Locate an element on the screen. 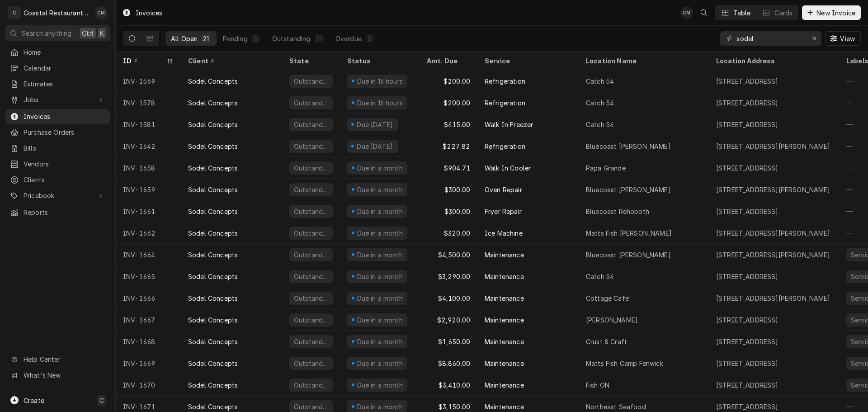 Image resolution: width=868 pixels, height=412 pixels. span: Estimates is located at coordinates (64, 84).